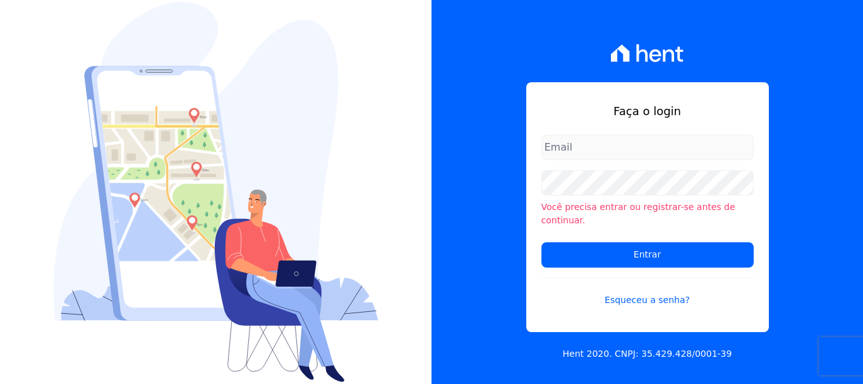 The width and height of the screenshot is (863, 384). What do you see at coordinates (648, 255) in the screenshot?
I see `input: Entrar` at bounding box center [648, 255].